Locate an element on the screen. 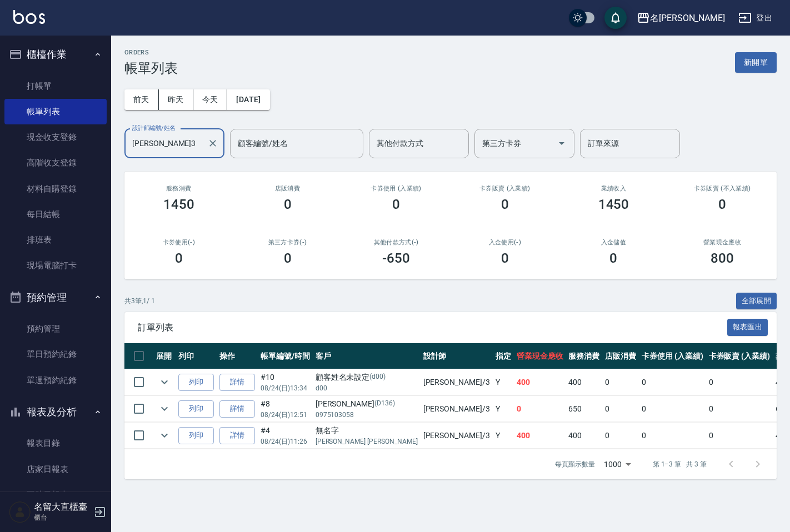 The image size is (790, 532). button: 昨天 is located at coordinates (176, 100).